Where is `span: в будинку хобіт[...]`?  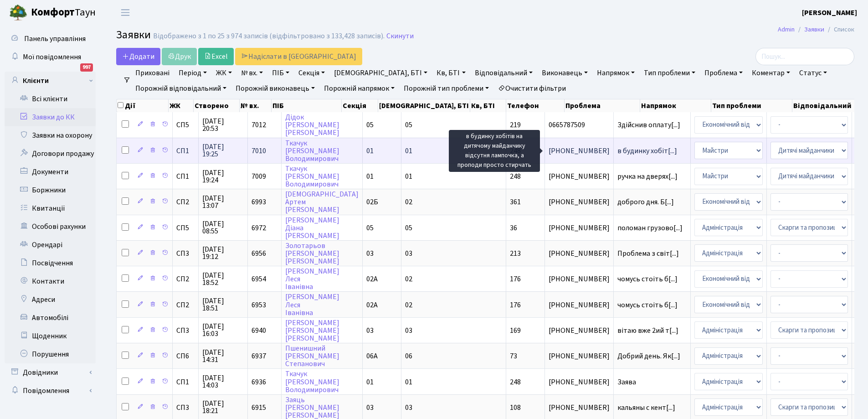
span: в будинку хобіт[...] is located at coordinates (647, 151).